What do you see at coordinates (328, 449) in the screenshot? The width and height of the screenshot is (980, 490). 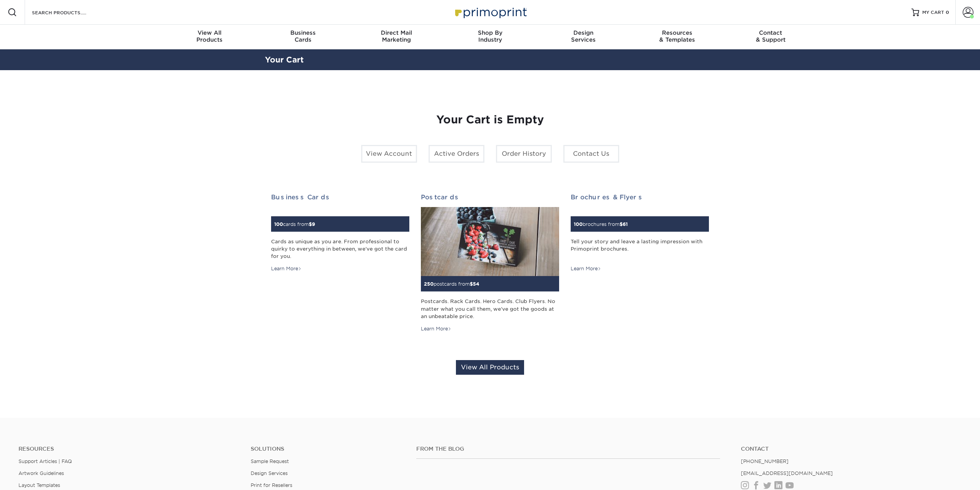 I see `h4: Solutions` at bounding box center [328, 449].